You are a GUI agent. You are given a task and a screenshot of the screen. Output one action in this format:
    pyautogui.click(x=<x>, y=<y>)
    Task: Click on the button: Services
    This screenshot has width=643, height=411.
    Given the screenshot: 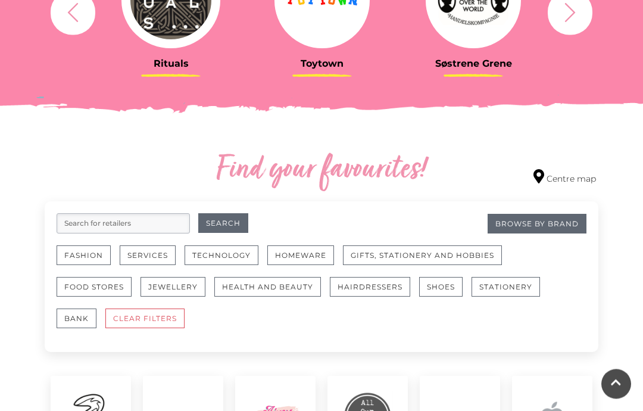 What is the action you would take?
    pyautogui.click(x=148, y=255)
    